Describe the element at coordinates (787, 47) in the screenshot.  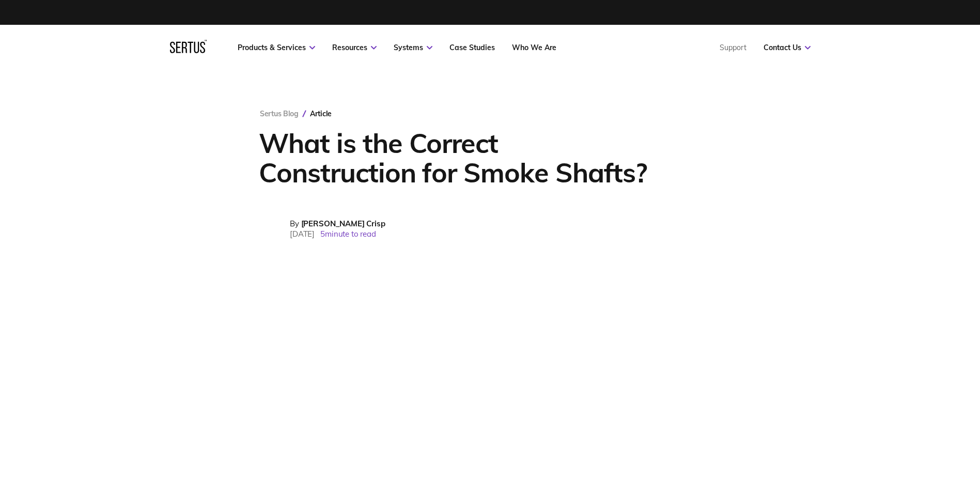
I see `a: Contact Us` at that location.